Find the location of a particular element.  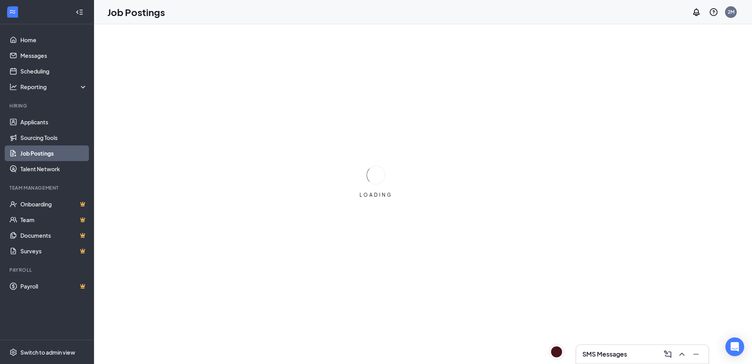

a: Talent Network is located at coordinates (54, 169).